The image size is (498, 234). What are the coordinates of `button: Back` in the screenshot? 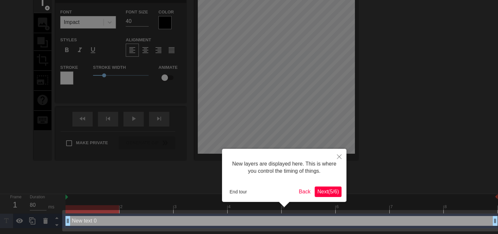 It's located at (305, 191).